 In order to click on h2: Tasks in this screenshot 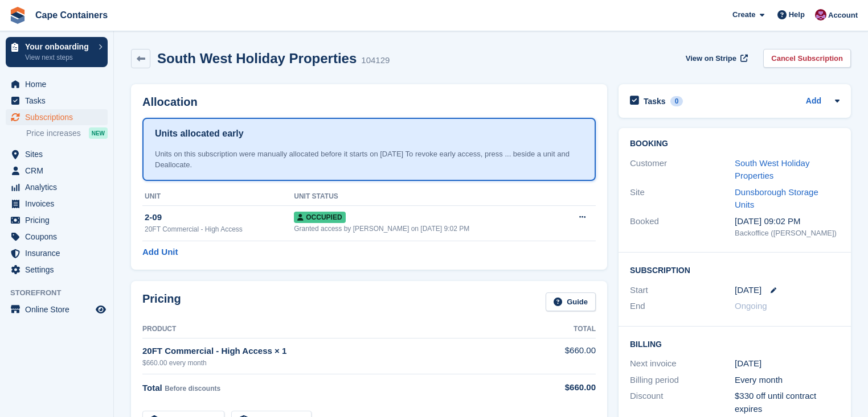, I will do `click(654, 102)`.